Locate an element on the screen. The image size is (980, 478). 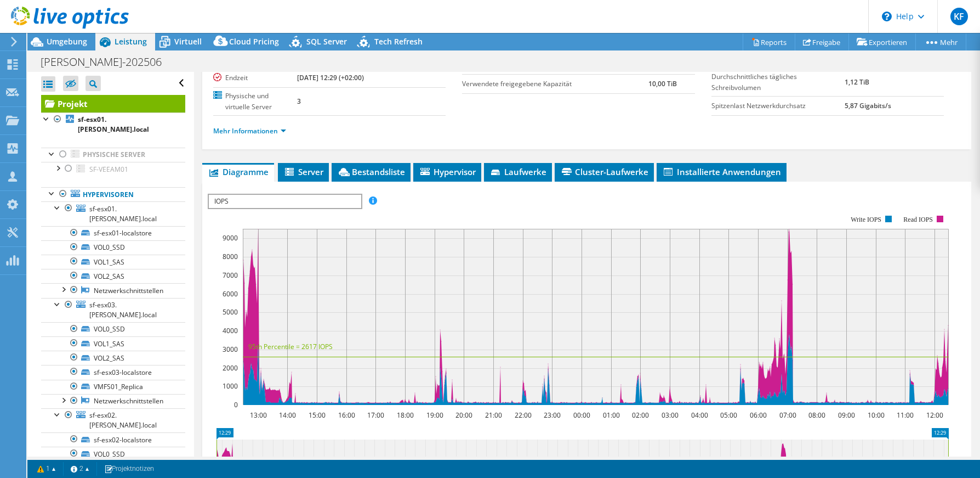
text: 17:00 is located at coordinates (376, 415).